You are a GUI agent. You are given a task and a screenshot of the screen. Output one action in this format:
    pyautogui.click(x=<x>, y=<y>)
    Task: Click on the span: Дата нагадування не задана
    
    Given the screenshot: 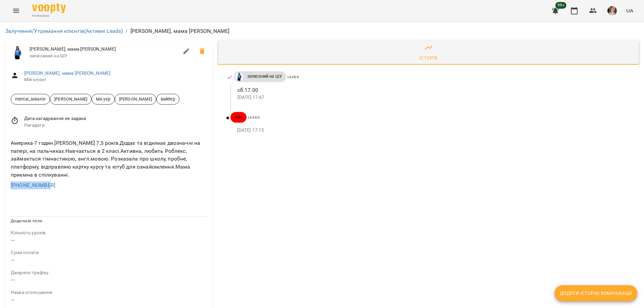 What is the action you would take?
    pyautogui.click(x=115, y=119)
    